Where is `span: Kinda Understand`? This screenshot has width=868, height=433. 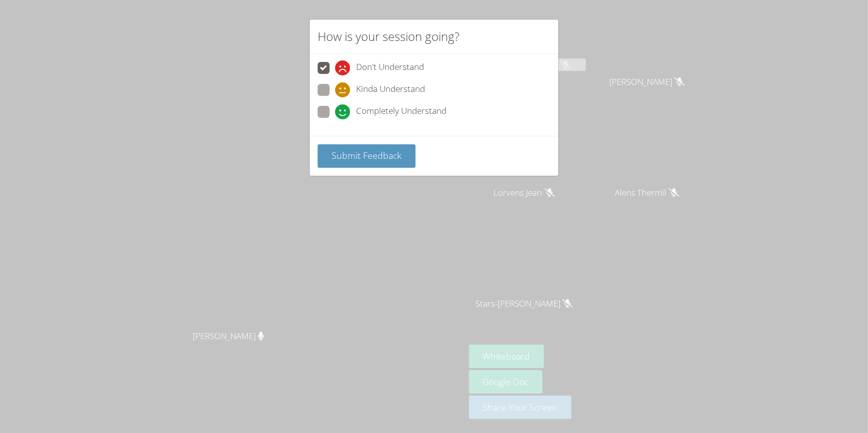 span: Kinda Understand is located at coordinates (390, 90).